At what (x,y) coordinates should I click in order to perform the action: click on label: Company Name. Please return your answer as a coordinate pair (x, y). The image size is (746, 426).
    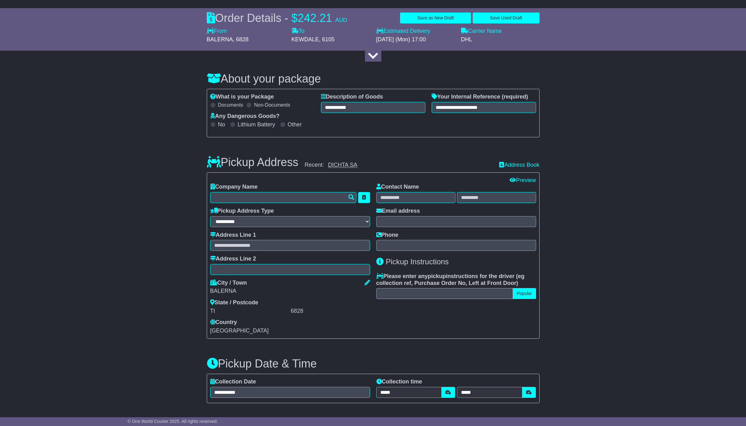
    Looking at the image, I should click on (234, 187).